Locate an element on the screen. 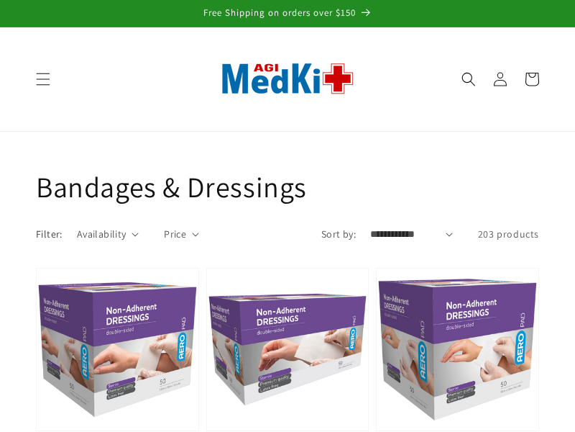 The width and height of the screenshot is (575, 432). summary: Availability is located at coordinates (108, 234).